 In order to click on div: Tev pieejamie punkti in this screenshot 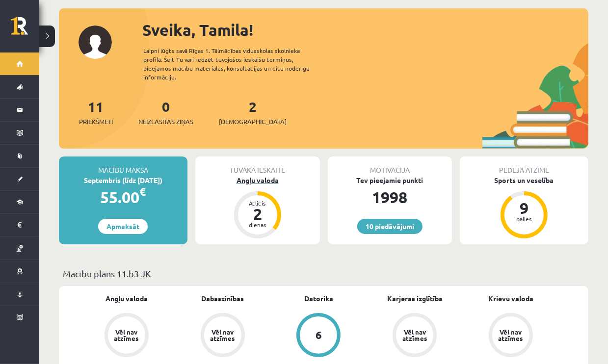, I will do `click(390, 180)`.